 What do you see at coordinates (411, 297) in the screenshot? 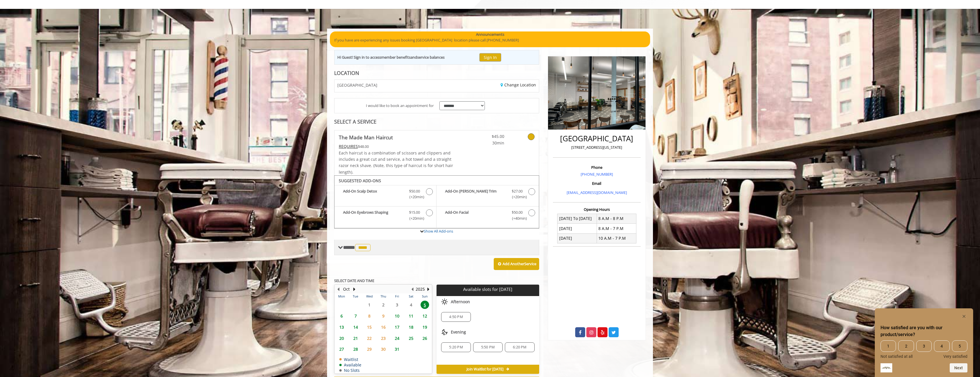
I see `th: Sat` at bounding box center [411, 297].